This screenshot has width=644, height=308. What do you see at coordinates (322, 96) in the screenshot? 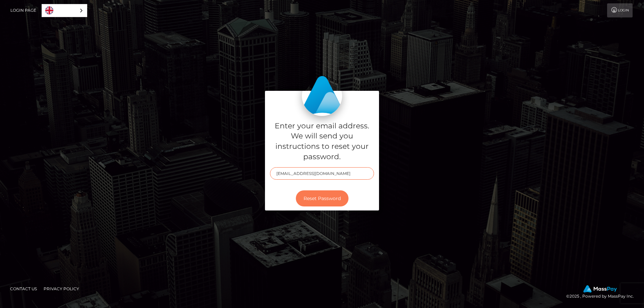
I see `img: MassPay Login` at bounding box center [322, 96].